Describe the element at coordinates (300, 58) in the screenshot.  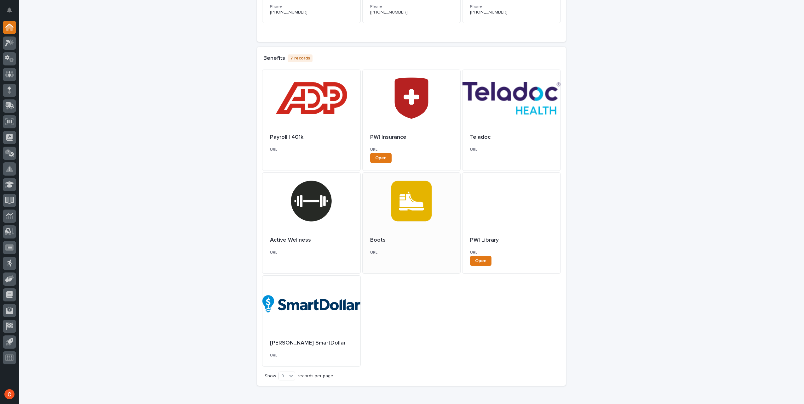
I see `p: 7 records` at that location.